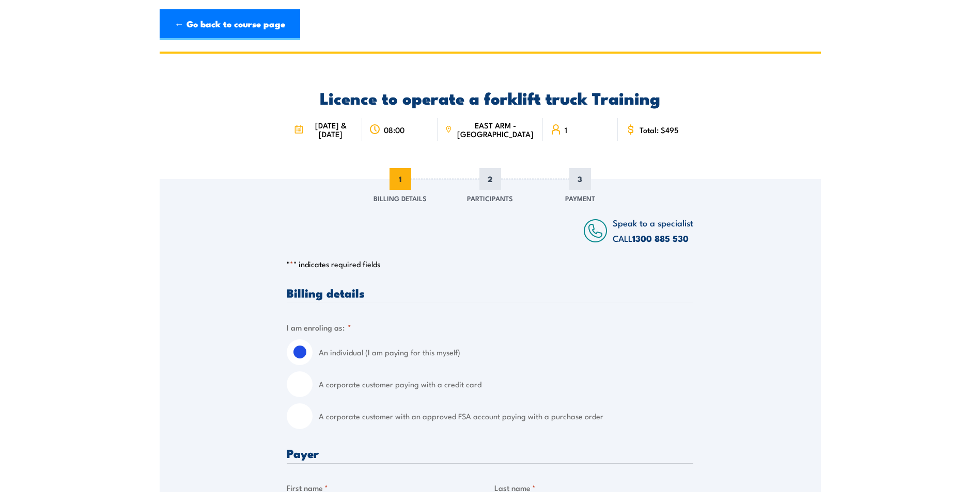  I want to click on h2: Licence to operate a forklift truck Training, so click(490, 97).